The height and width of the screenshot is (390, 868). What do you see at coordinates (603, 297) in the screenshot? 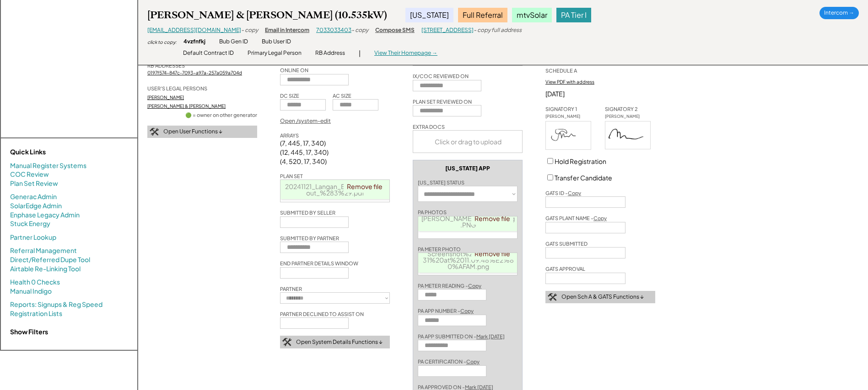
I see `div: Open Sch A & GATS Functions ↓` at bounding box center [603, 297].